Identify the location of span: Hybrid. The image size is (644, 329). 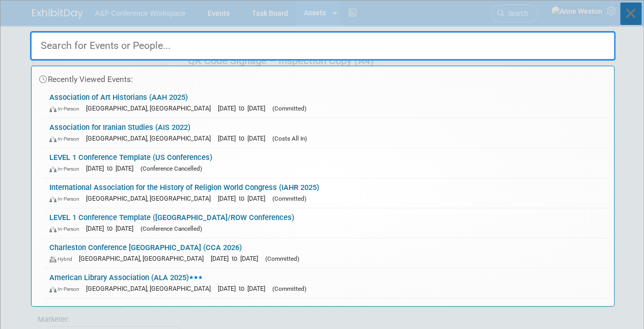
(63, 259).